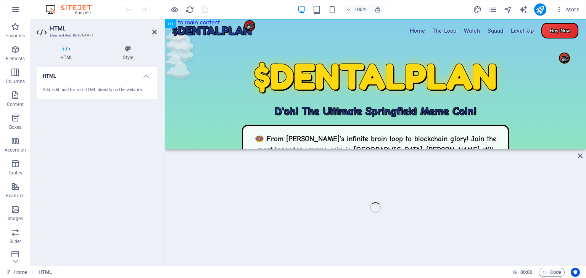  Describe the element at coordinates (567, 10) in the screenshot. I see `button: More` at that location.